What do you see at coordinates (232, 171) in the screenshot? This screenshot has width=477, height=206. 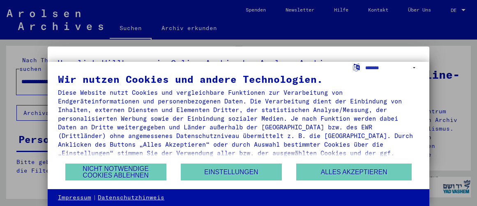 I see `button: Einstellungen` at bounding box center [232, 171].